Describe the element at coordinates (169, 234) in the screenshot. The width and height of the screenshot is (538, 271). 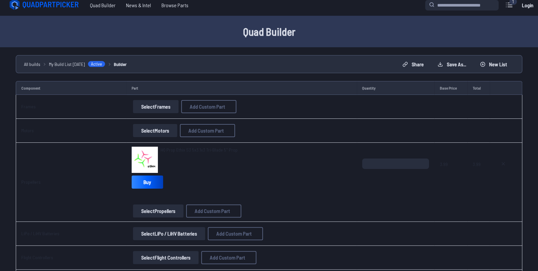
I see `a: SelectLiPo / LiHV Batteries` at that location.